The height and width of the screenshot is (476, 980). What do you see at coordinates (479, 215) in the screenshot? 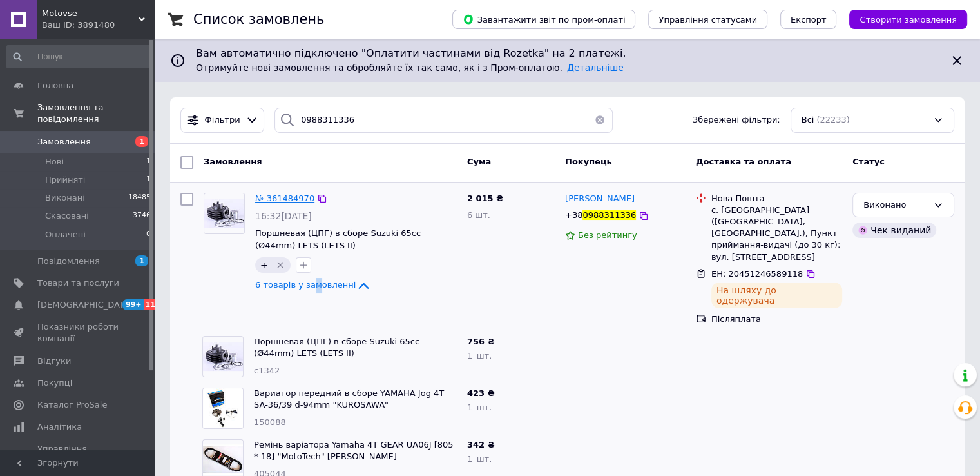
I see `span: 6 шт.` at bounding box center [479, 215].